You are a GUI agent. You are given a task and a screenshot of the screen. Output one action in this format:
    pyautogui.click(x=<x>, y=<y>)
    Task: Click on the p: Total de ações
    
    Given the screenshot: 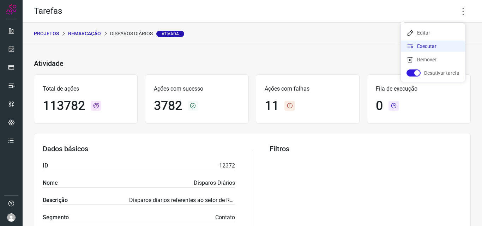 What is the action you would take?
    pyautogui.click(x=86, y=89)
    